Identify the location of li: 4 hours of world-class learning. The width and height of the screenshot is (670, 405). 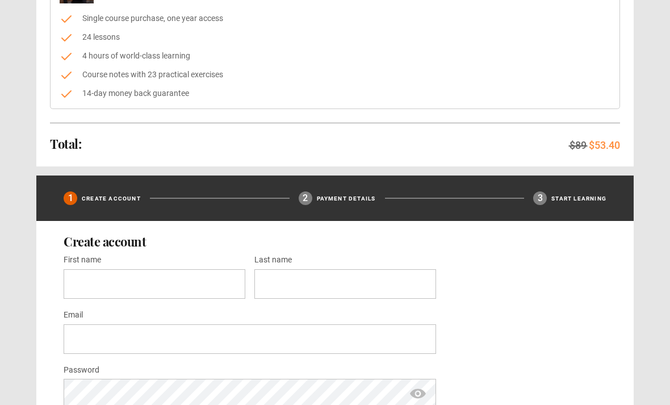
(335, 56).